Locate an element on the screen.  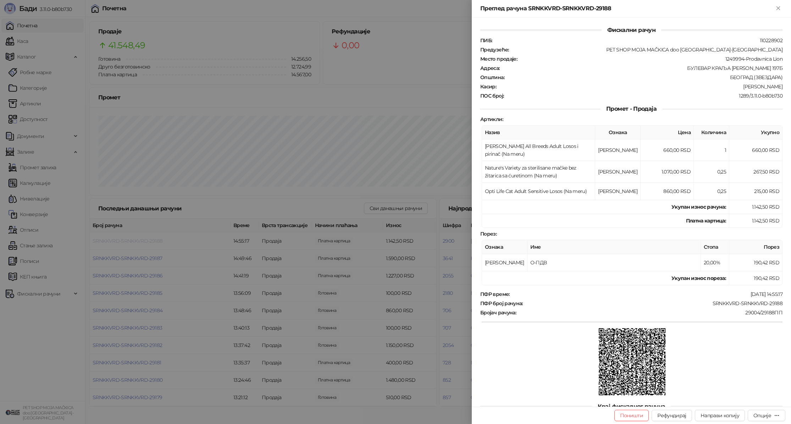
td: 1 is located at coordinates (712, 150).